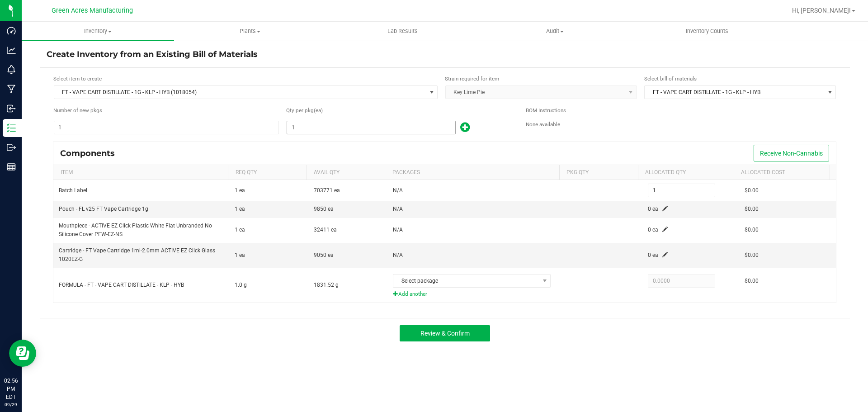 This screenshot has height=412, width=868. I want to click on span: None available, so click(543, 124).